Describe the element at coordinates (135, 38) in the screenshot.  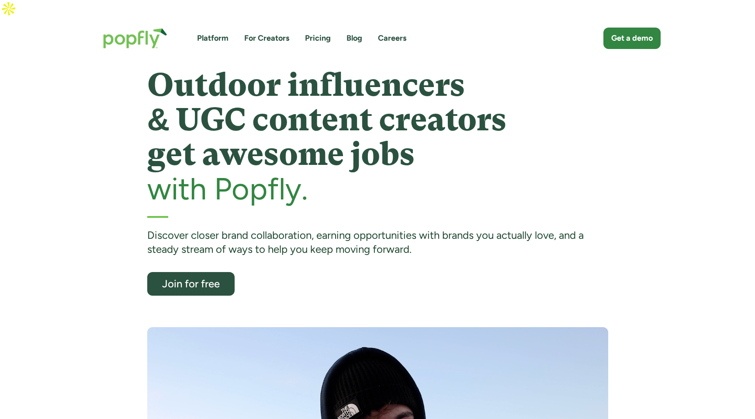
I see `a: home` at that location.